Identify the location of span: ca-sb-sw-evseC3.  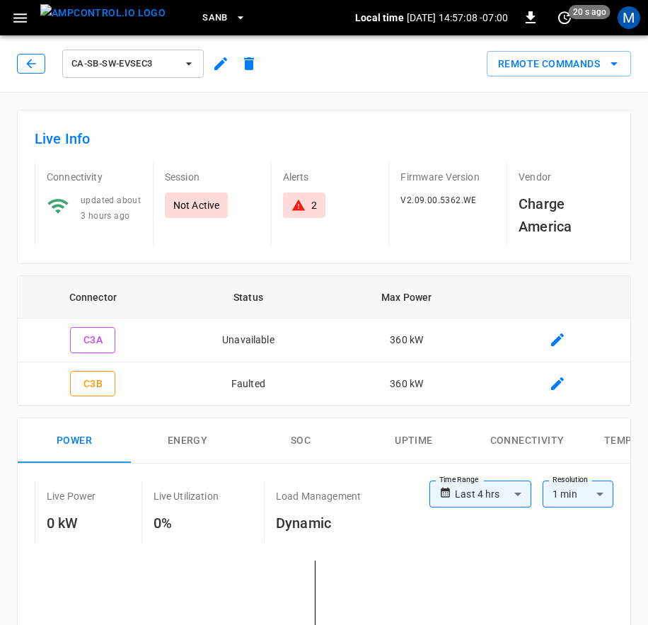
(124, 64).